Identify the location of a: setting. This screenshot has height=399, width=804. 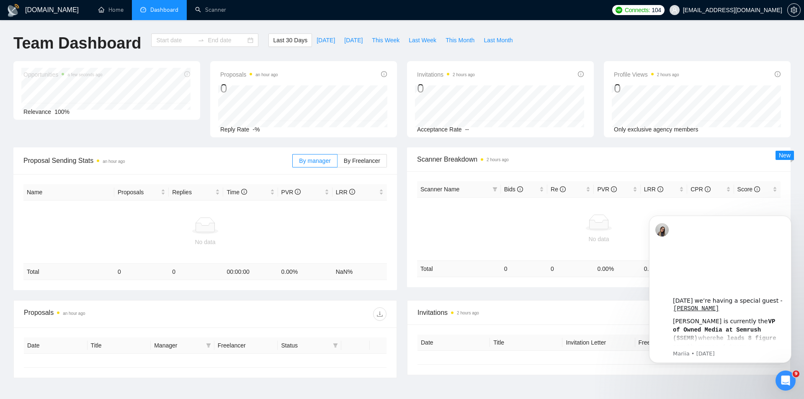
(794, 10).